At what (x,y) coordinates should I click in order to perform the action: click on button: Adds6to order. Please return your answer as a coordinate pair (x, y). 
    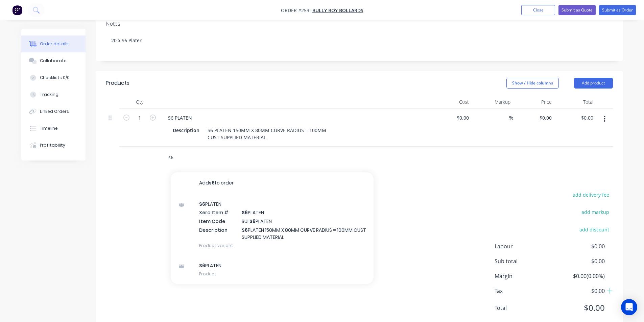
    Looking at the image, I should click on (272, 183).